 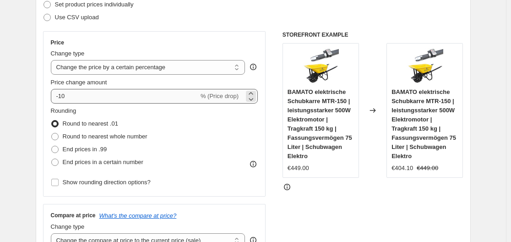 I want to click on div: €449.00, so click(x=298, y=168).